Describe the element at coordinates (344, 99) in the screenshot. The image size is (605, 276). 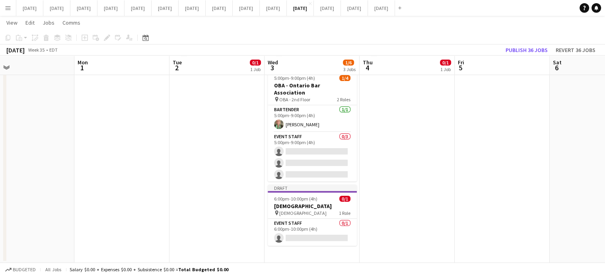
I see `span: 2 Roles` at that location.